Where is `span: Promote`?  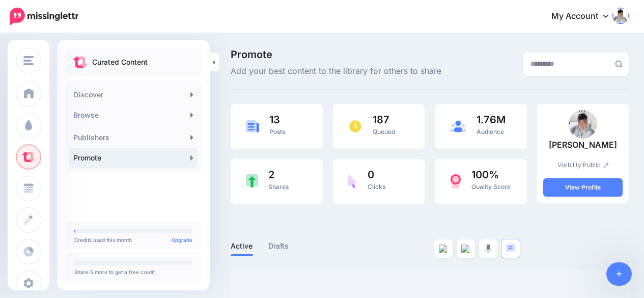
span: Promote is located at coordinates (336, 55).